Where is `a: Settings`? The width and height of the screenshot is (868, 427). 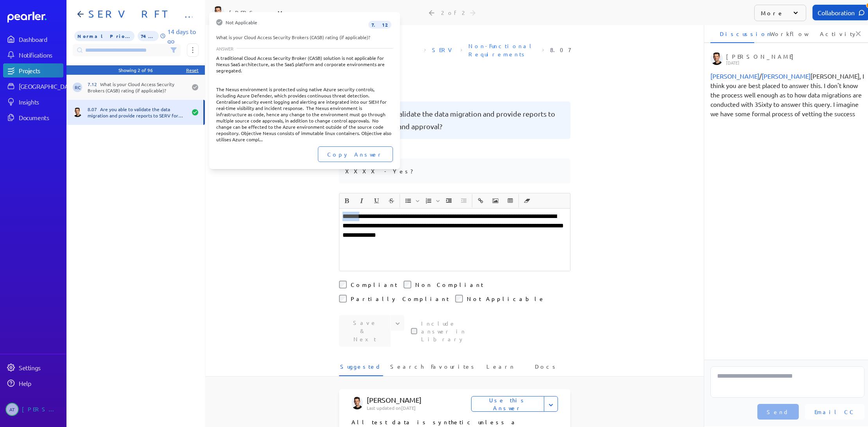 a: Settings is located at coordinates (33, 367).